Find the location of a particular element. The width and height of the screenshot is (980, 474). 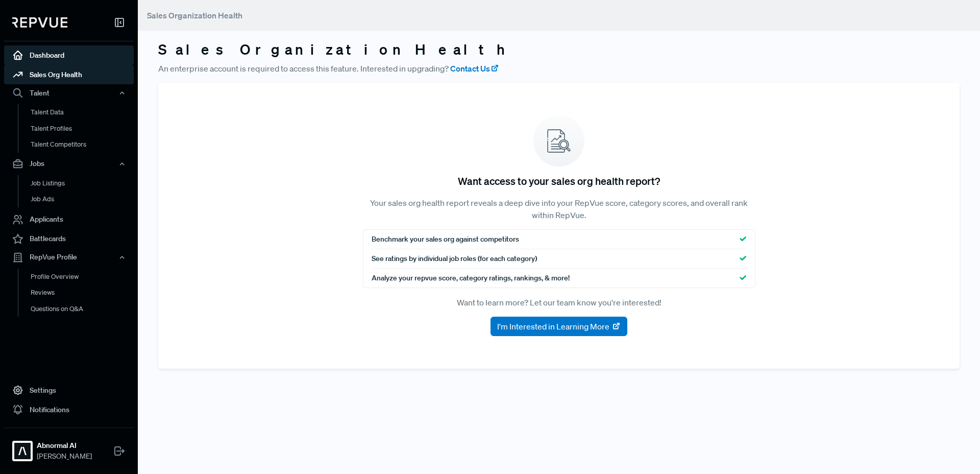

div: RepVue Profile is located at coordinates (69, 257).